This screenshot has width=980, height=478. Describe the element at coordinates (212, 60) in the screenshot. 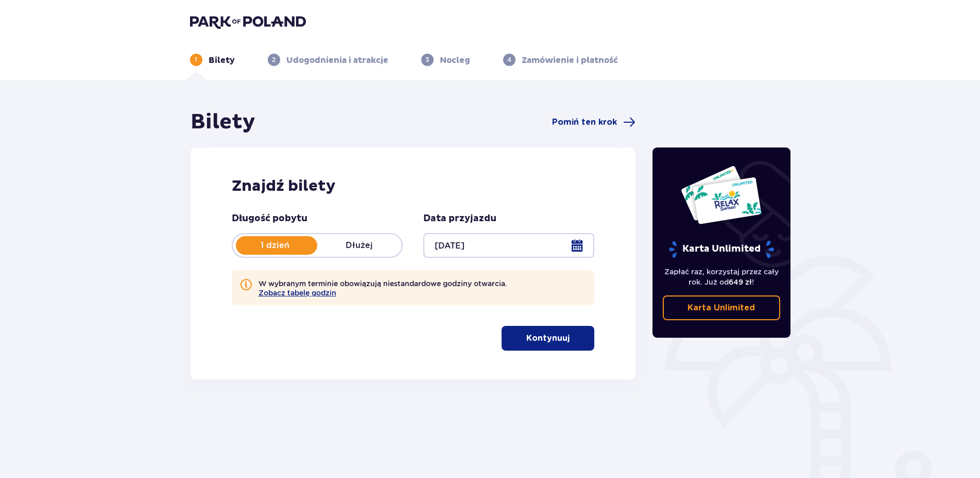

I see `div: 1Bilety` at that location.